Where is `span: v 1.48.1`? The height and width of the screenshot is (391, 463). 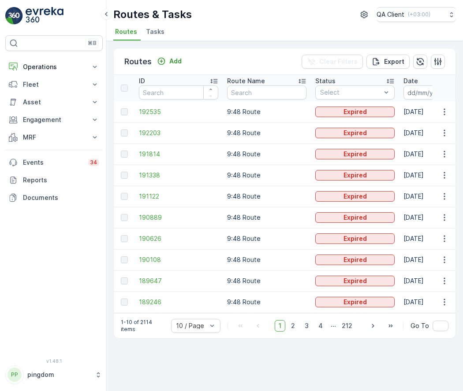 span: v 1.48.1 is located at coordinates (54, 361).